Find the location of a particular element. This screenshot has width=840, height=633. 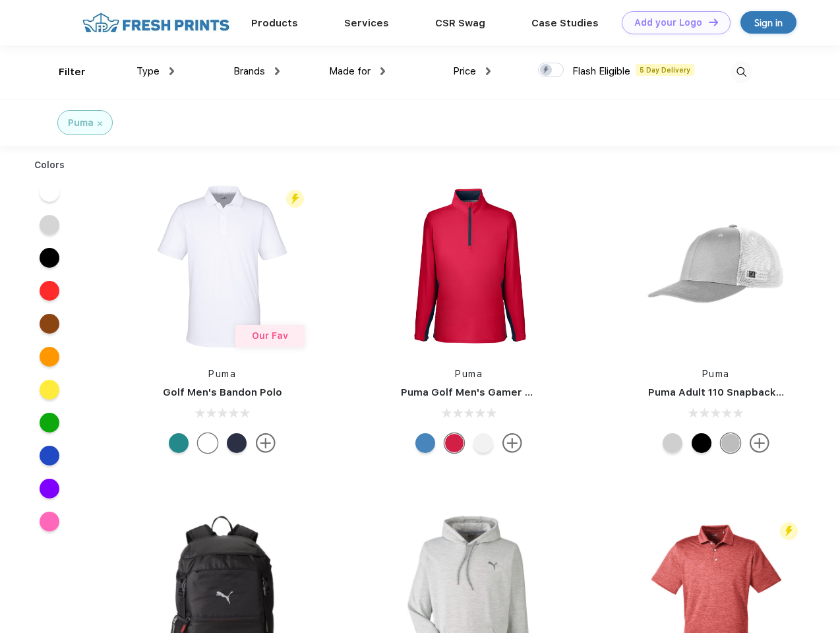

a: CSR Swag is located at coordinates (460, 23).